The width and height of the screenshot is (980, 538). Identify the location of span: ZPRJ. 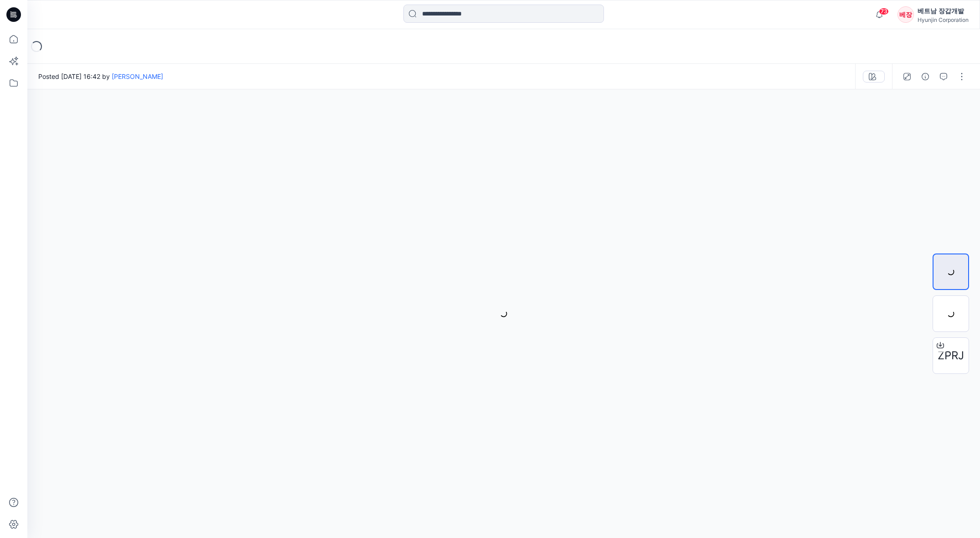
(950, 355).